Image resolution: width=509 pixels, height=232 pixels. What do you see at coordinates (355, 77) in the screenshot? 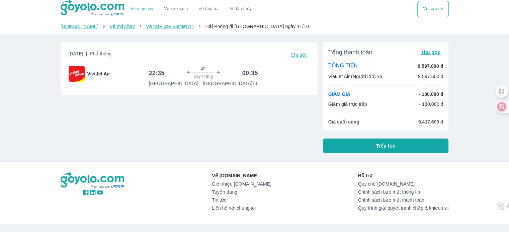
I see `p: VietJet Air (Người lớn) x6` at bounding box center [355, 77].